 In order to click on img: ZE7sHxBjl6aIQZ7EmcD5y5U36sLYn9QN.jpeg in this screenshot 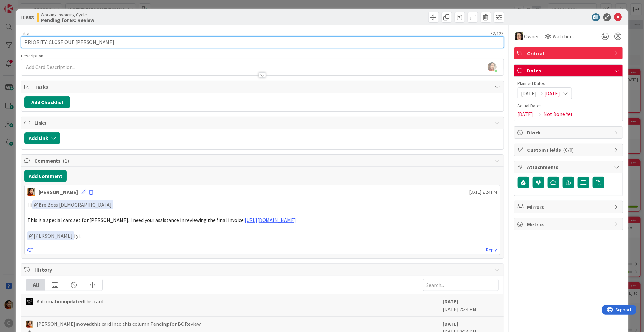, I will do `click(492, 67)`.